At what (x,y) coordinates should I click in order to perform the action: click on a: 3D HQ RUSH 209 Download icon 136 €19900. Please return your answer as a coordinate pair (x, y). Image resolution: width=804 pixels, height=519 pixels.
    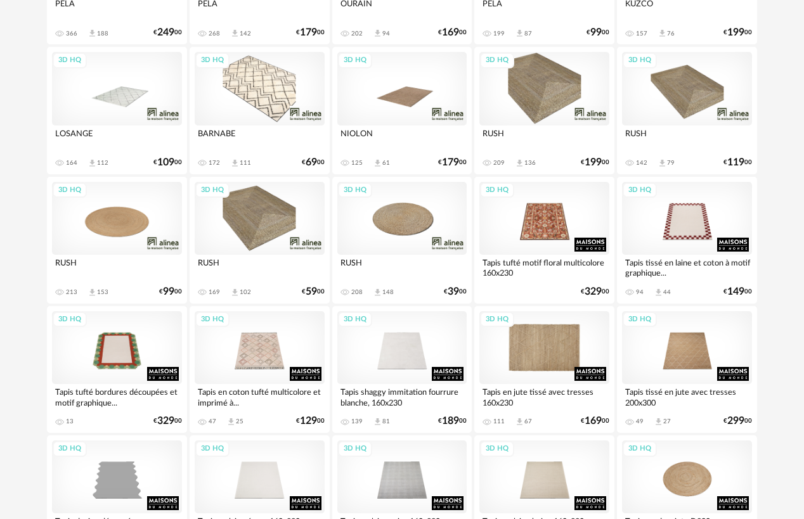
    Looking at the image, I should click on (544, 110).